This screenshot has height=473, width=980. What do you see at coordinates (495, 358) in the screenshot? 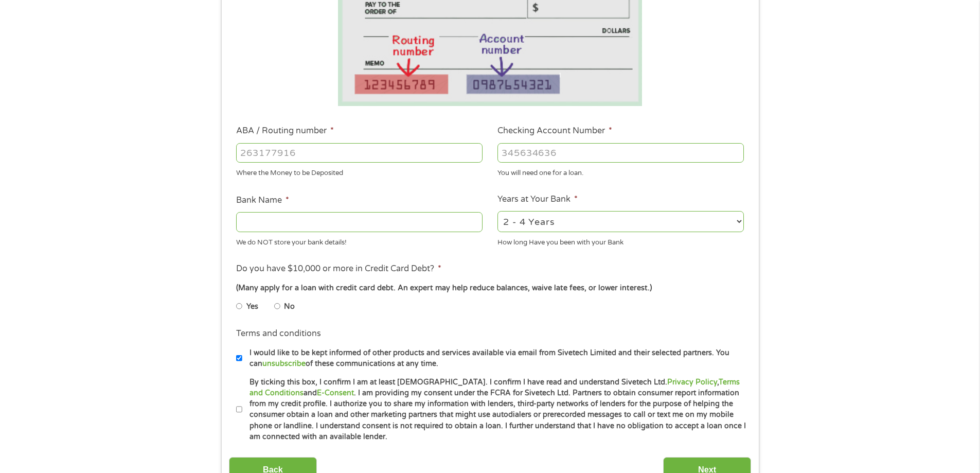
I see `label: I would like to be kept informed of other products and services available via email from Sivetech...` at bounding box center [495, 358].